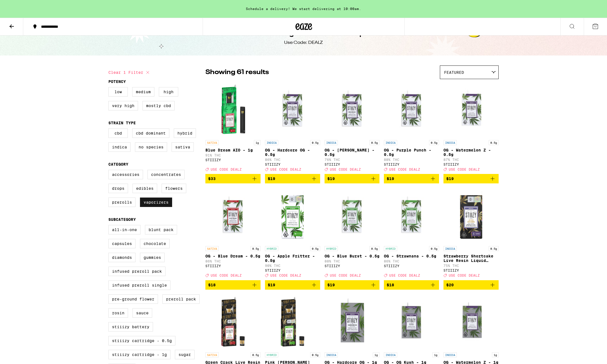 The width and height of the screenshot is (607, 364). I want to click on label: Capsules, so click(122, 244).